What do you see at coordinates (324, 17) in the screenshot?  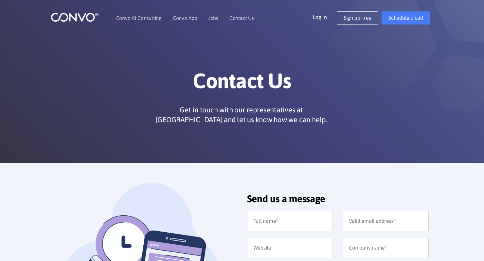 I see `a: Log In` at bounding box center [324, 17].